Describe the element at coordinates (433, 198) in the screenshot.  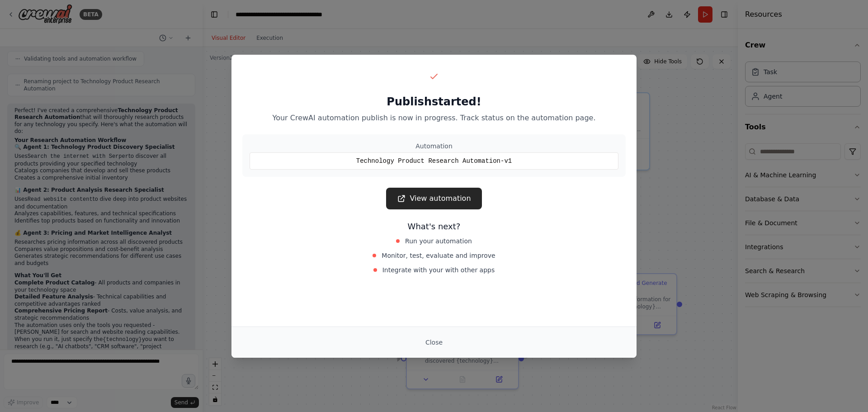
I see `a: View automation` at that location.